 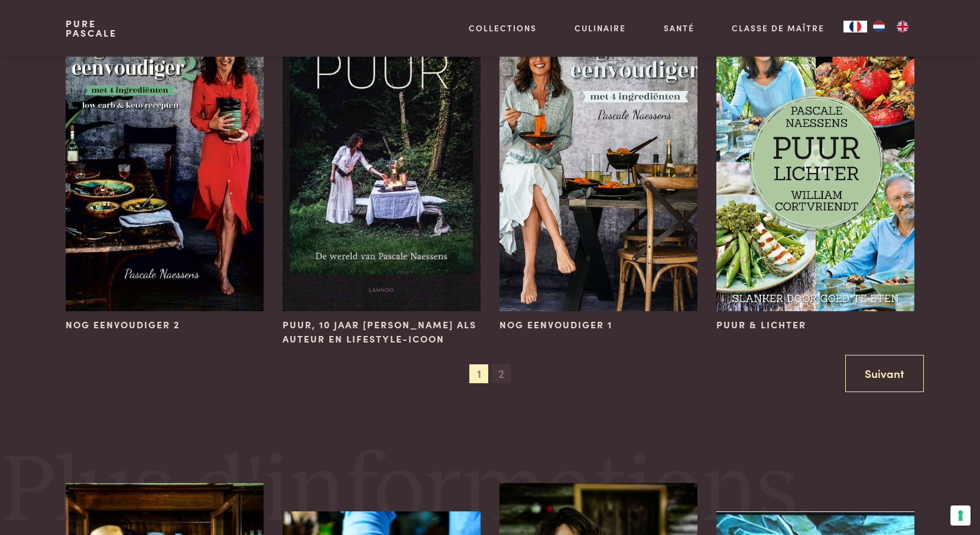 What do you see at coordinates (502, 27) in the screenshot?
I see `a: Collections` at bounding box center [502, 27].